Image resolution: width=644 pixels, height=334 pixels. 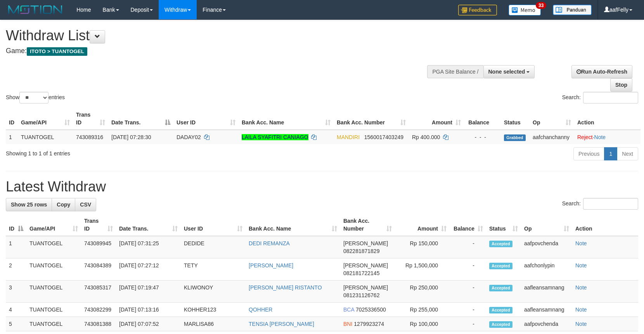 I want to click on span: Copy 081231126762 to clipboard, so click(x=361, y=295).